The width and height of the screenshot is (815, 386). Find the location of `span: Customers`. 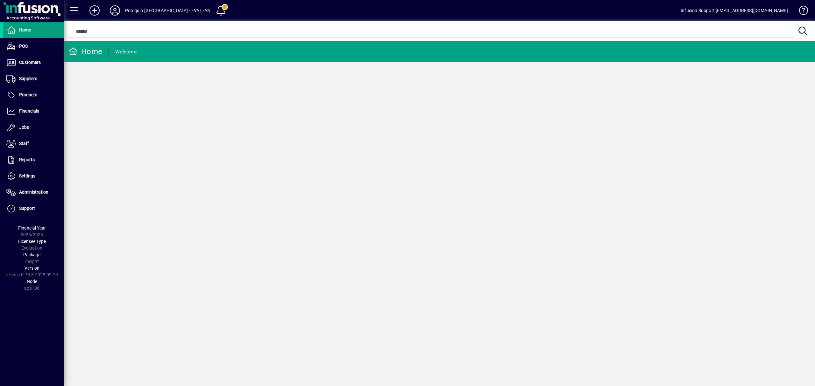

span: Customers is located at coordinates (30, 62).